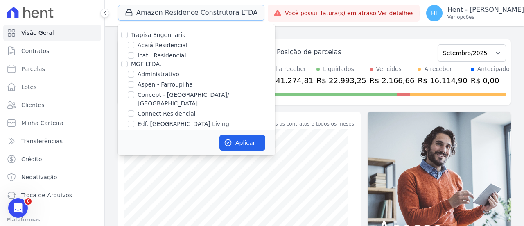  What do you see at coordinates (165, 84) in the screenshot?
I see `label: Aspen - Farroupilha` at bounding box center [165, 84].